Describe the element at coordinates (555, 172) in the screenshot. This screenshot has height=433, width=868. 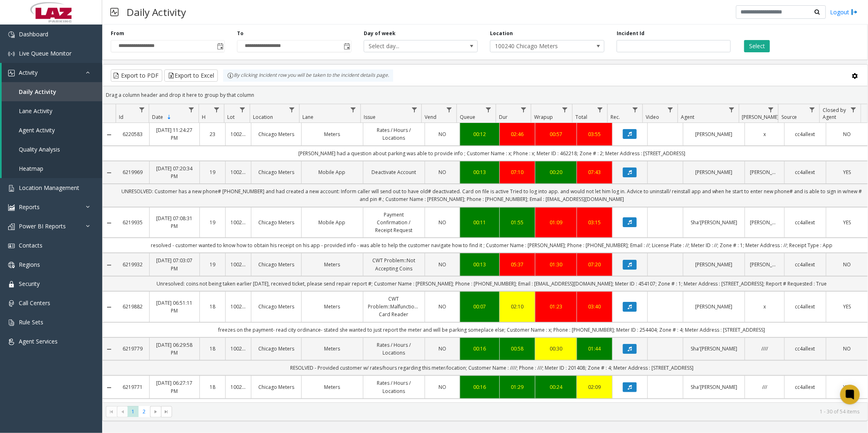
I see `a: 00:20` at that location.